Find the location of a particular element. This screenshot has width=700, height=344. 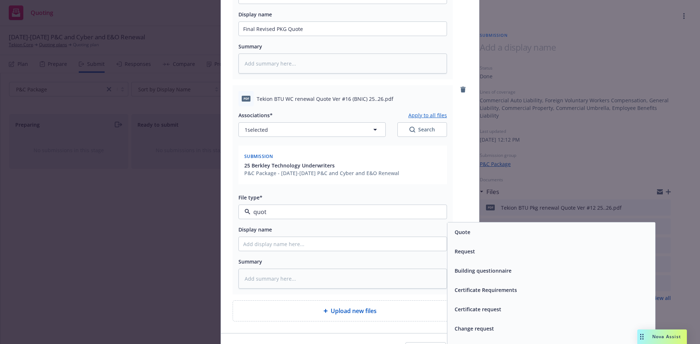

span: Building questionnaire is located at coordinates (483, 271).